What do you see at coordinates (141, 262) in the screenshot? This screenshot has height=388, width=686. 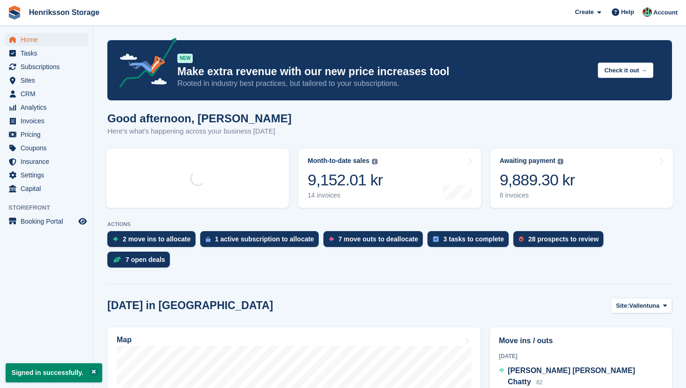 I see `a: 7 open deals` at bounding box center [141, 262].